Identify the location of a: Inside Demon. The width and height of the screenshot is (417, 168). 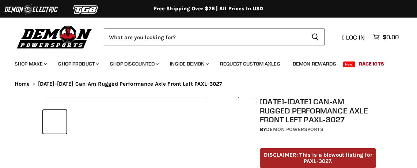
(189, 64).